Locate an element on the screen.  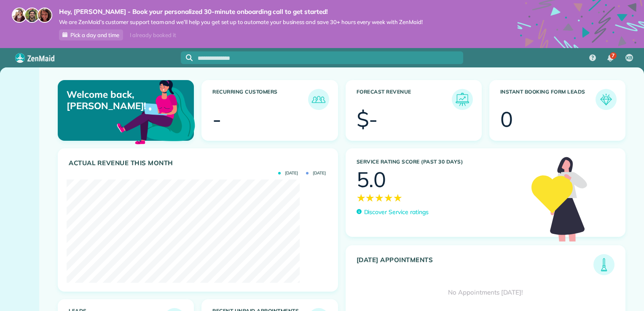
img: icon_recurring_customers-cf858462ba22bcd05b5a5880d41d6543d210077de5bb9ebc9590e49fd87d84ed.png is located at coordinates (319, 99).